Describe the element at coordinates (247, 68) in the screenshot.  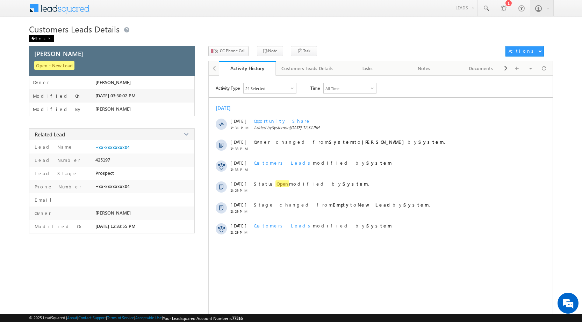
I see `a: Activity History` at that location.